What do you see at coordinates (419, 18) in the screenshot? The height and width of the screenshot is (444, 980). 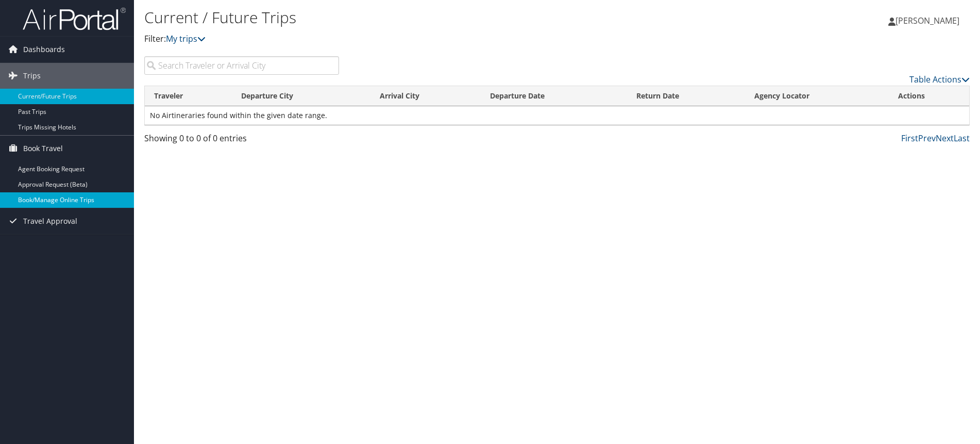 I see `h1: Current / Future Trips` at bounding box center [419, 18].